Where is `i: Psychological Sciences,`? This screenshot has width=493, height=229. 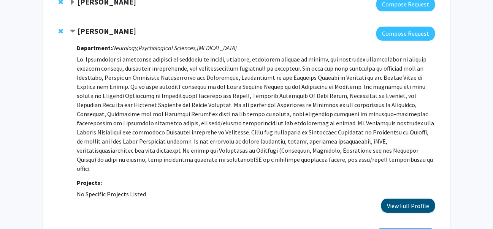
i: Psychological Sciences, is located at coordinates (168, 48).